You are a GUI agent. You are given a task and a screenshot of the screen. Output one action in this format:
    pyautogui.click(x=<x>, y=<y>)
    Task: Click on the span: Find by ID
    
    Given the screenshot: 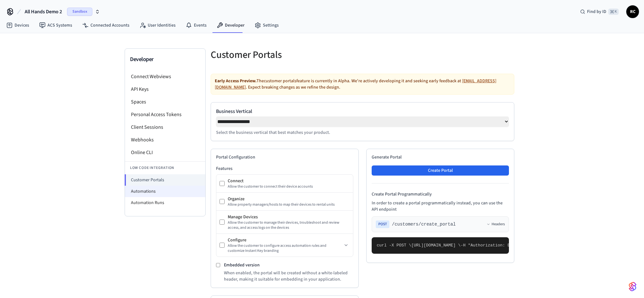 What is the action you would take?
    pyautogui.click(x=597, y=12)
    